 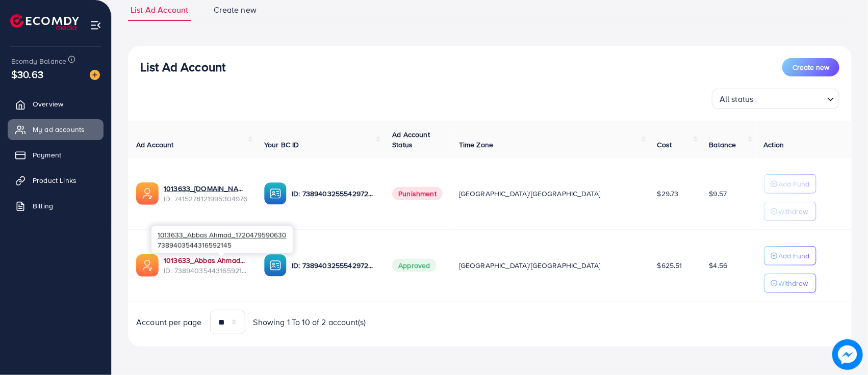 What do you see at coordinates (45, 22) in the screenshot?
I see `a: logo` at bounding box center [45, 22].